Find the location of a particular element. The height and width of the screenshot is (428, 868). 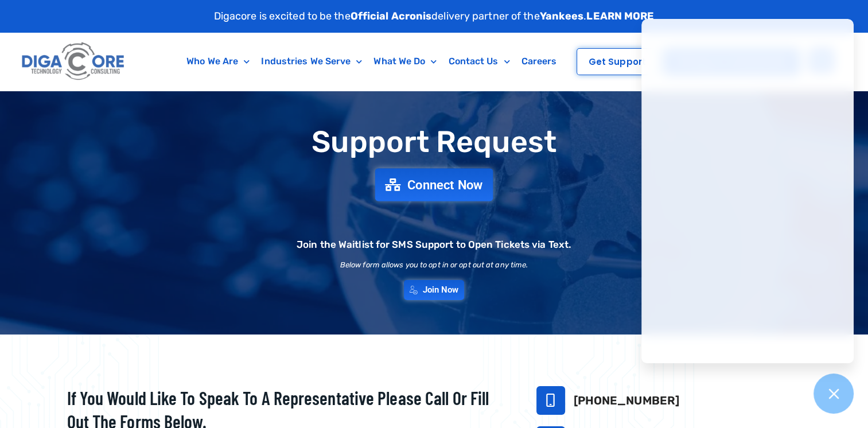

img: Digacore logo 1 is located at coordinates (73, 62).